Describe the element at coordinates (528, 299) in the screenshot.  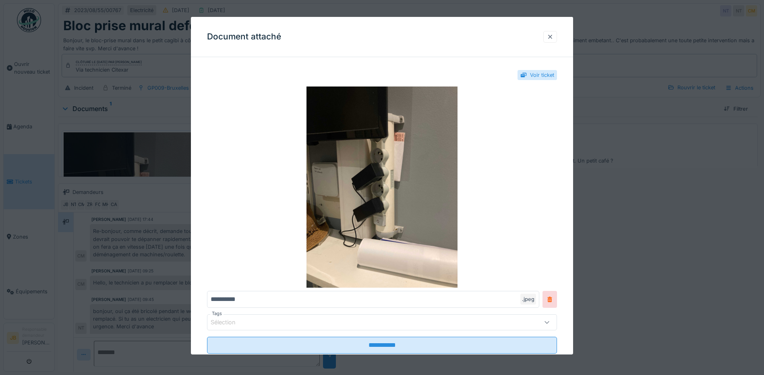
I see `div: .jpeg` at that location.